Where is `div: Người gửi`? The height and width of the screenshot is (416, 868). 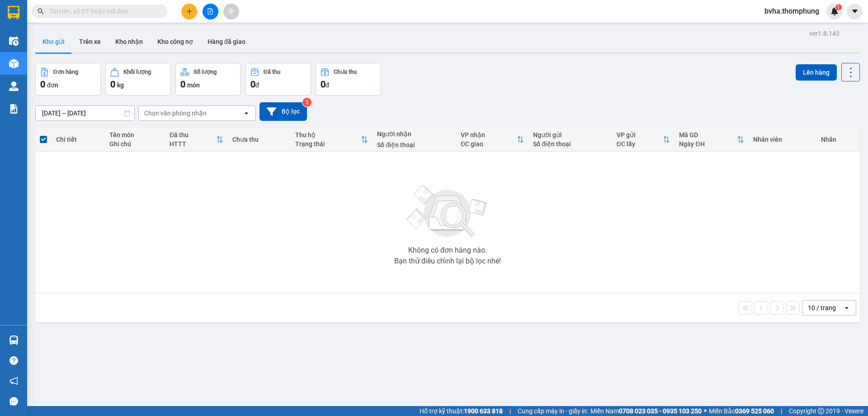
div: Người gửi is located at coordinates (570, 135).